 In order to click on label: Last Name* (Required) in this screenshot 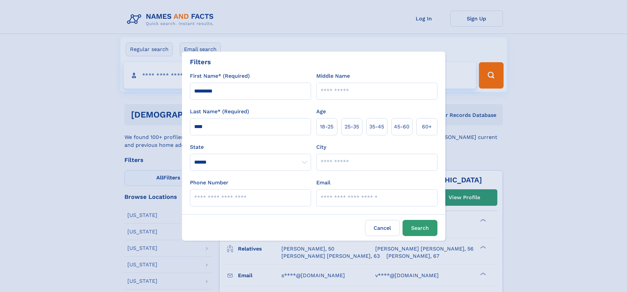, I will do `click(219, 112)`.